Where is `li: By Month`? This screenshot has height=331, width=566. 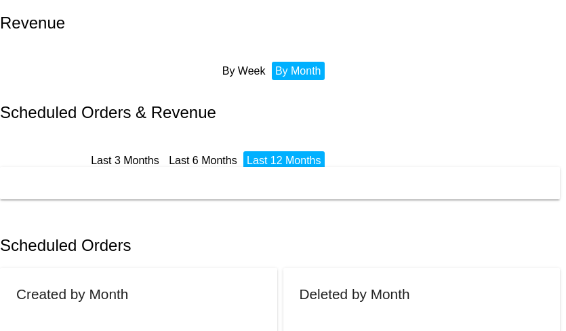 li: By Month is located at coordinates (298, 71).